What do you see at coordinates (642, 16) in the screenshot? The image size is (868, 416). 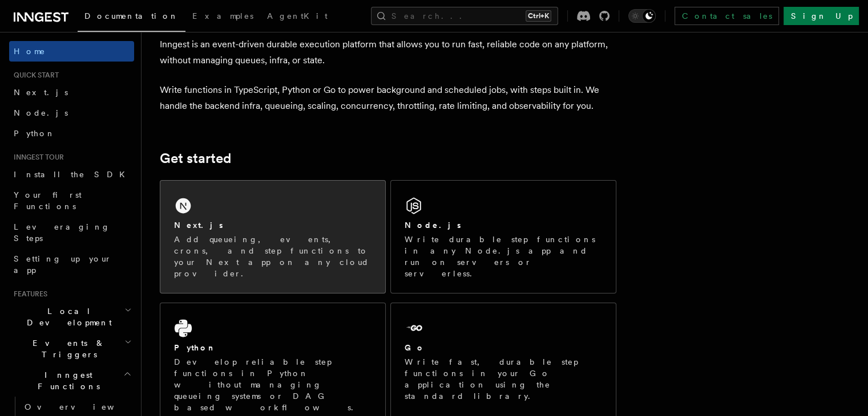 I see `button: Toggle dark mode` at bounding box center [642, 16].